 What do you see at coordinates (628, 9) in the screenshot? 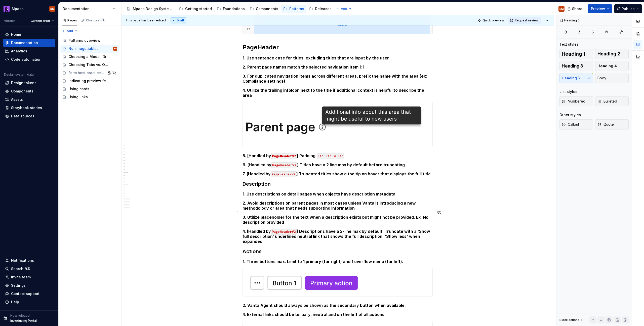
I see `button: Publish` at bounding box center [628, 9].